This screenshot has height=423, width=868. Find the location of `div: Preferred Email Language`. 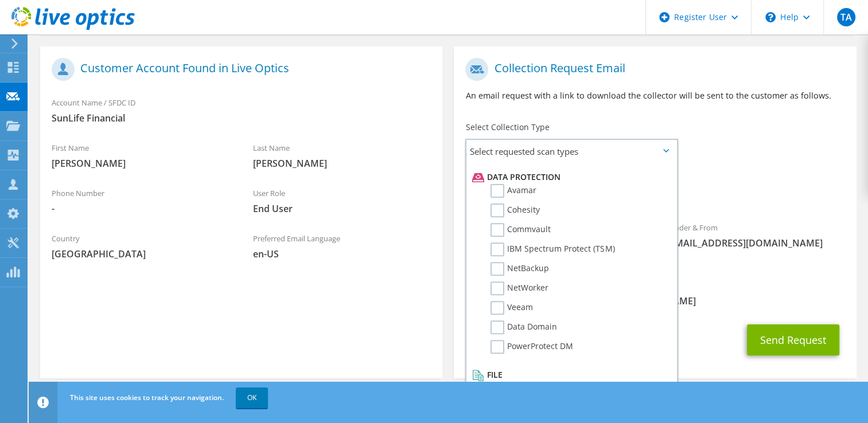

div: Preferred Email Language is located at coordinates (342, 246).